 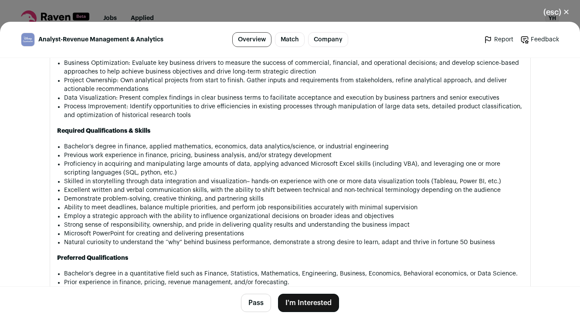 I want to click on li: Skilled in storytelling through data integration and visualization– hands-on experience with one ..., so click(x=294, y=182).